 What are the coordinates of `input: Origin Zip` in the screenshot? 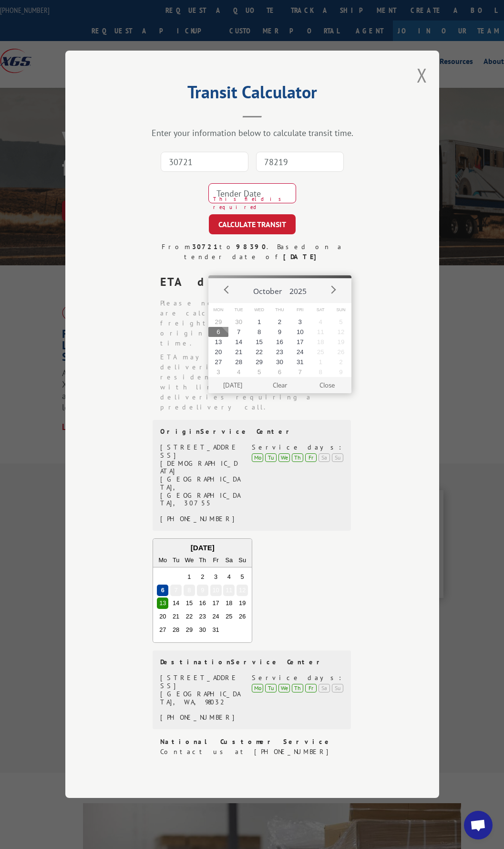 It's located at (205, 162).